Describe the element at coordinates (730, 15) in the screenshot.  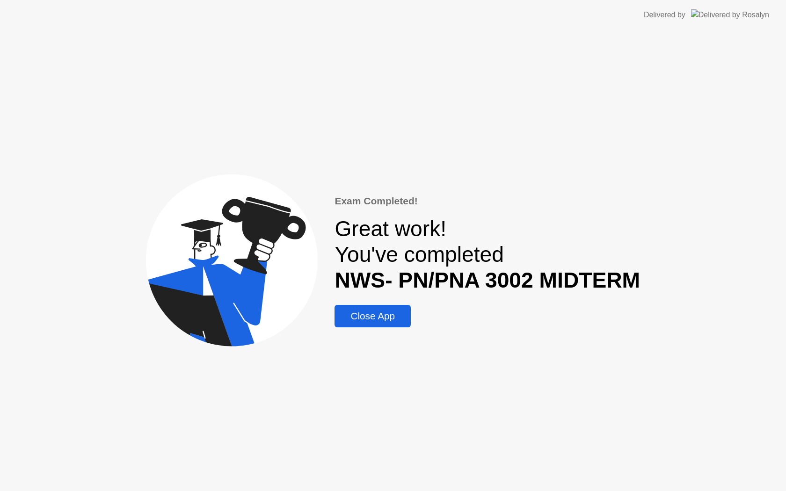
I see `img: Delivered by Rosalyn` at that location.